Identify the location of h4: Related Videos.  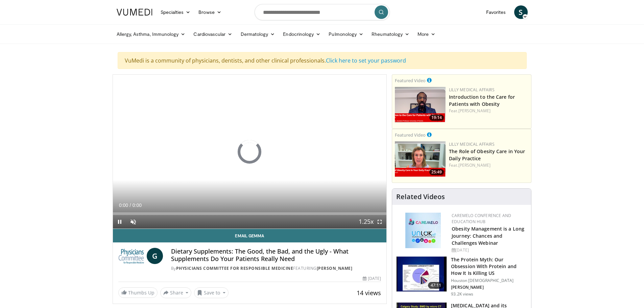
(420, 196).